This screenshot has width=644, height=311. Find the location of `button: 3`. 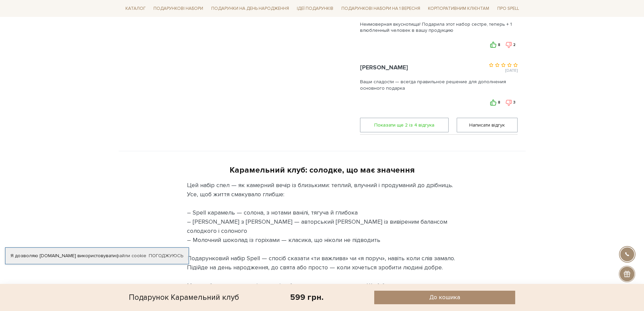

button: 3 is located at coordinates (511, 102).